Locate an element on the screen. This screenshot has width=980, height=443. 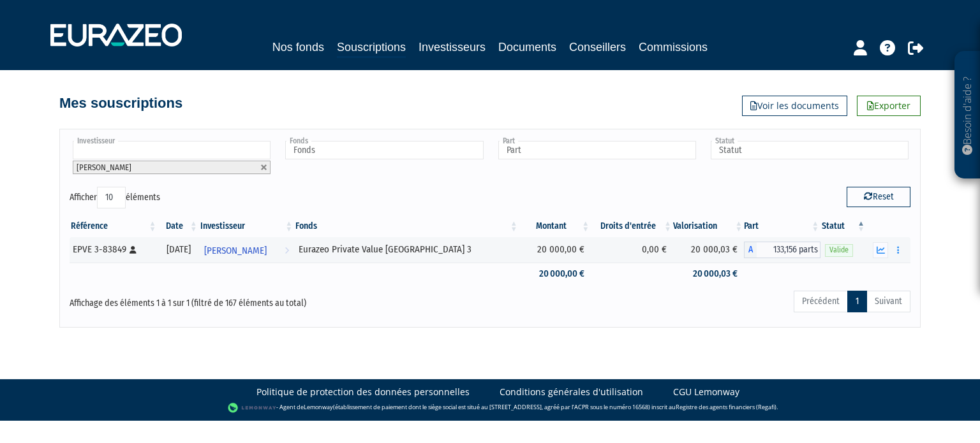
th: Part: activer pour trier la colonne par ordre croissant is located at coordinates (782, 227).